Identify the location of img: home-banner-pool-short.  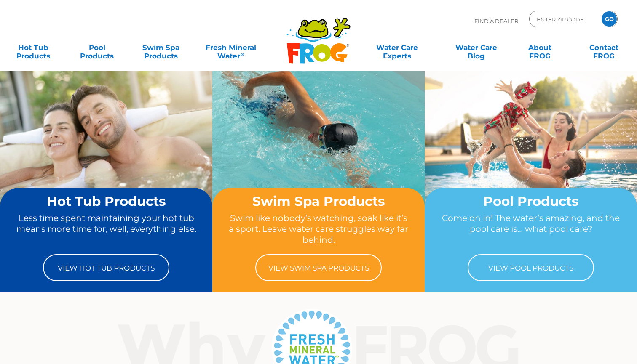
(531, 149).